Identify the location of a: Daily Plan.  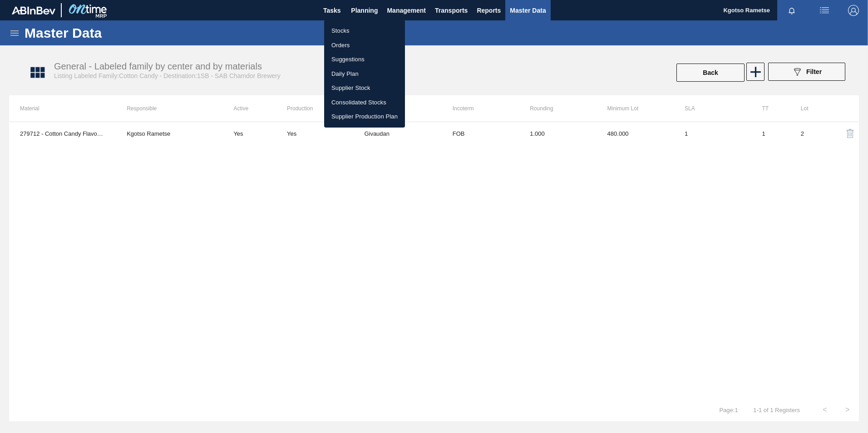
(364, 74).